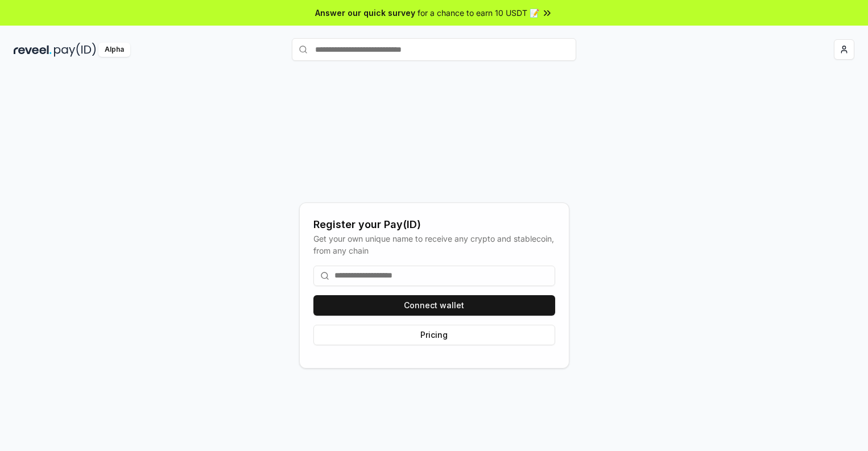 This screenshot has width=868, height=451. I want to click on span: for a chance to earn 10 USDT 📝, so click(478, 13).